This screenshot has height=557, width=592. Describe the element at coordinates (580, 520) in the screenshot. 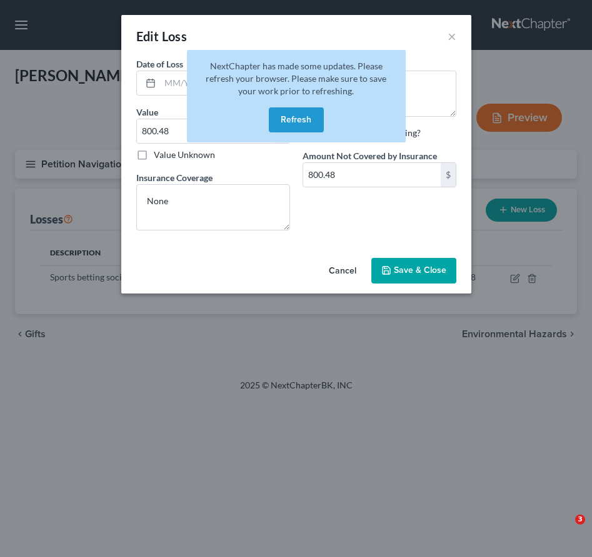

I see `span: 3` at that location.